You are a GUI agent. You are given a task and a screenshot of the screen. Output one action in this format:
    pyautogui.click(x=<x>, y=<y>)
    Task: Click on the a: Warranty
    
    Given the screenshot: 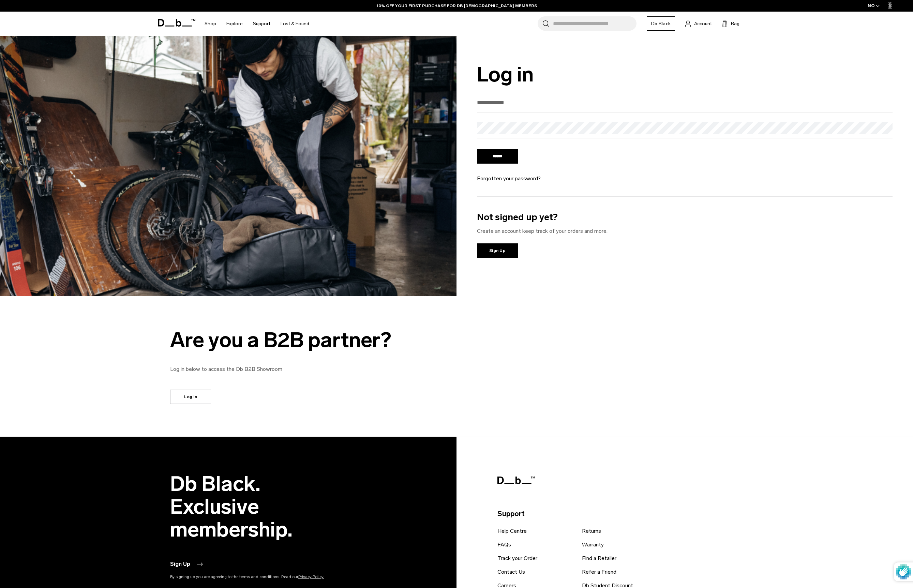 What is the action you would take?
    pyautogui.click(x=592, y=544)
    